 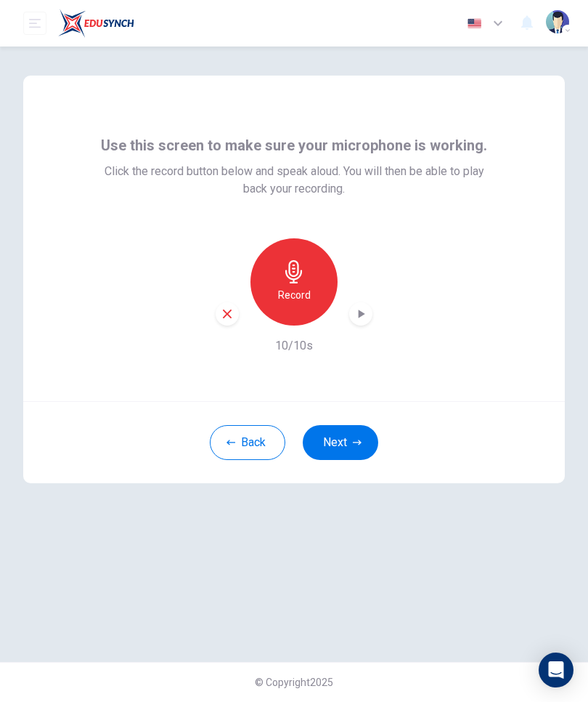 I want to click on button: Profile picture, so click(x=557, y=22).